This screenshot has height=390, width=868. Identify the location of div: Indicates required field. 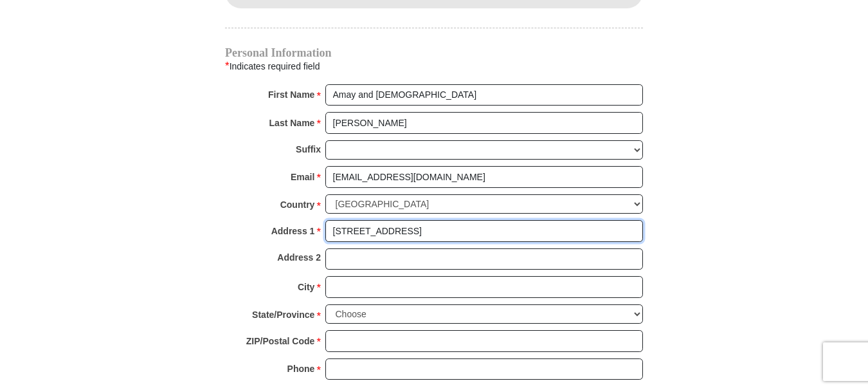
(434, 66).